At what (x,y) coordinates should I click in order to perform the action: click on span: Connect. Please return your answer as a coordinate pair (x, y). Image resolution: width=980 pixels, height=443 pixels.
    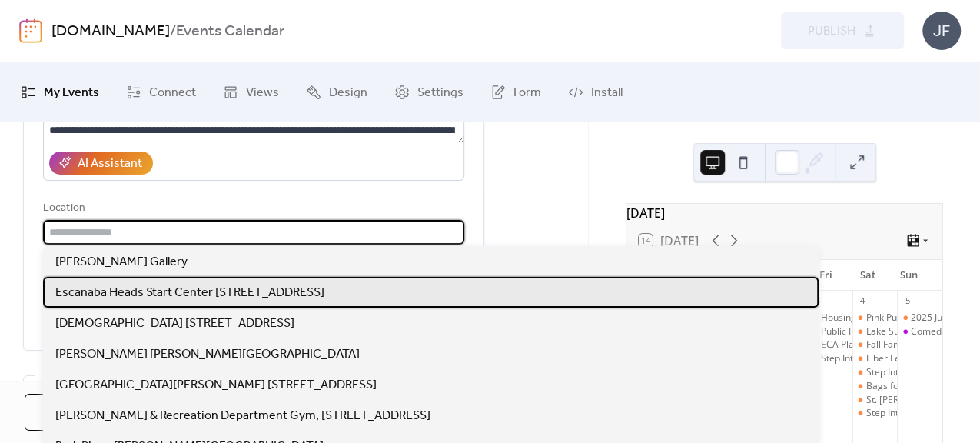
    Looking at the image, I should click on (173, 92).